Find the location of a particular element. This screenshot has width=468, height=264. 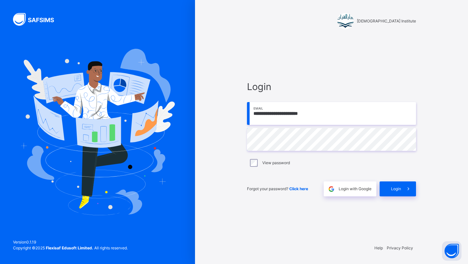

span: Login with Google is located at coordinates (355, 189).